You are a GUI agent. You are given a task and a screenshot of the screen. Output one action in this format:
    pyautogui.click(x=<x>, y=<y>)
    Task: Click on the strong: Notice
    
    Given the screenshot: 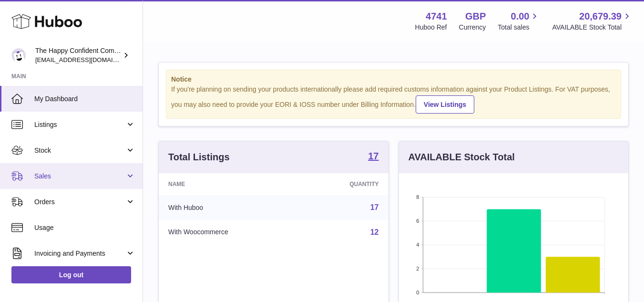 What is the action you would take?
    pyautogui.click(x=393, y=79)
    